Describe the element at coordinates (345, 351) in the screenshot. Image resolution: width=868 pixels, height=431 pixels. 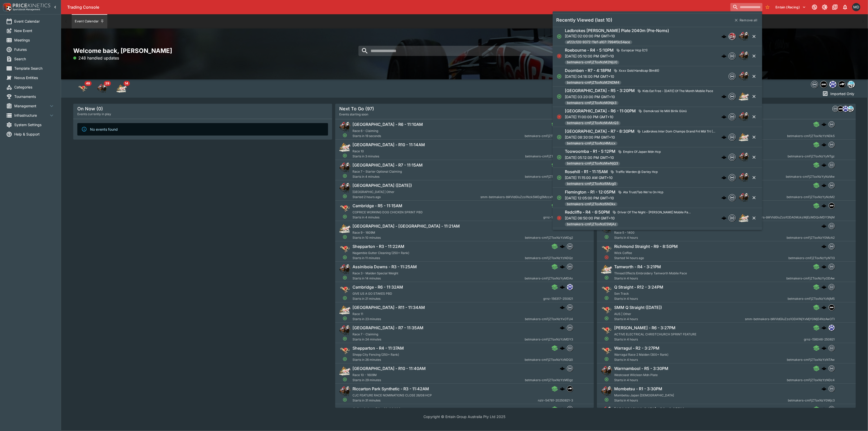
I see `img: greyhound_racing.png` at that location.